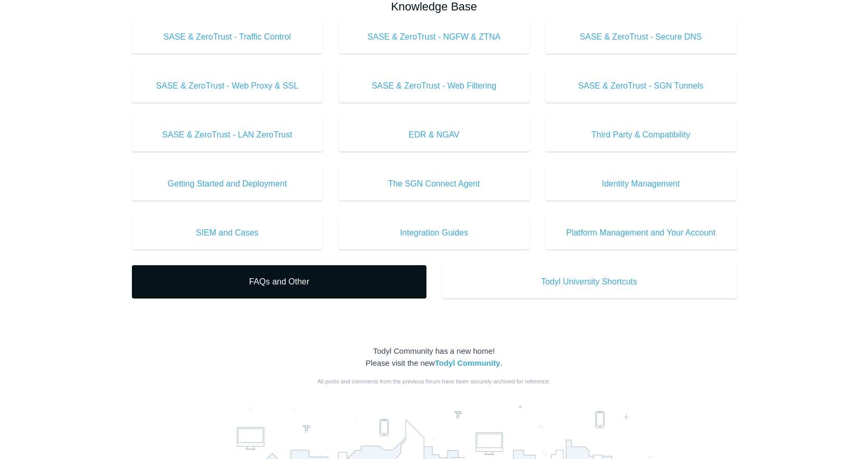  What do you see at coordinates (434, 184) in the screenshot?
I see `span: The SGN Connect Agent` at bounding box center [434, 184].